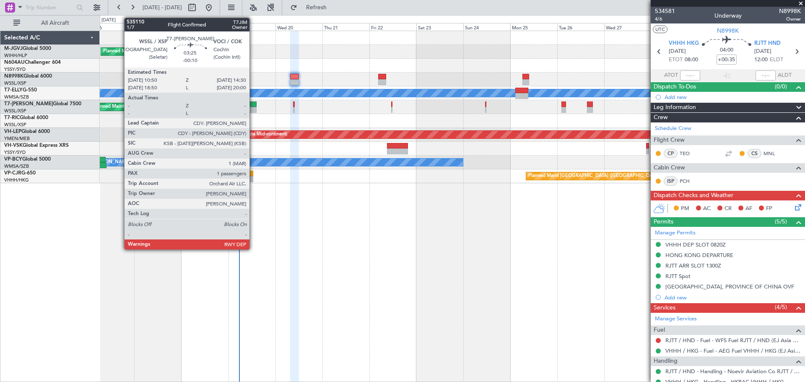 The width and height of the screenshot is (805, 382). What do you see at coordinates (393, 27) in the screenshot?
I see `div: Fri 22` at bounding box center [393, 27].